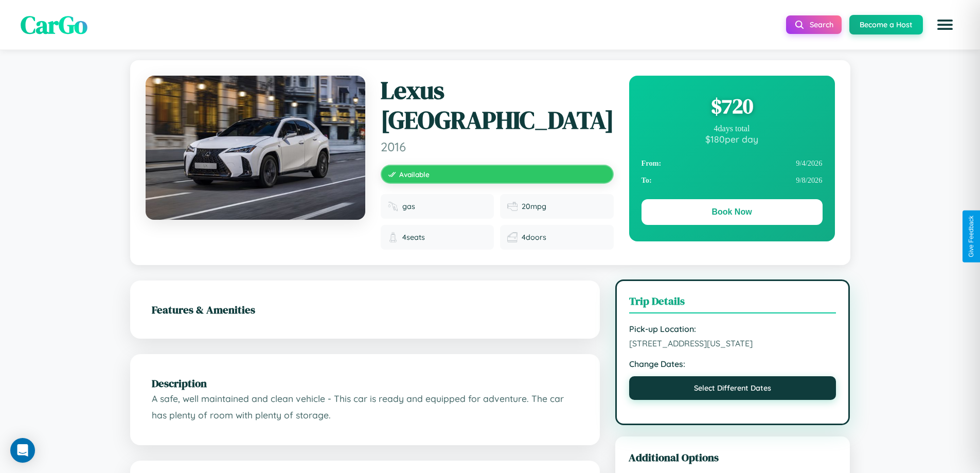 Image resolution: width=980 pixels, height=473 pixels. I want to click on div: $ 720, so click(733, 106).